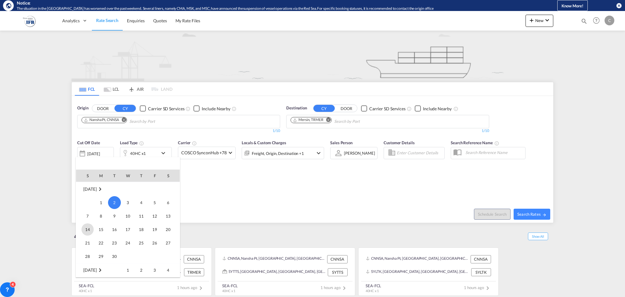 The image size is (625, 297). I want to click on span: 27, so click(168, 243).